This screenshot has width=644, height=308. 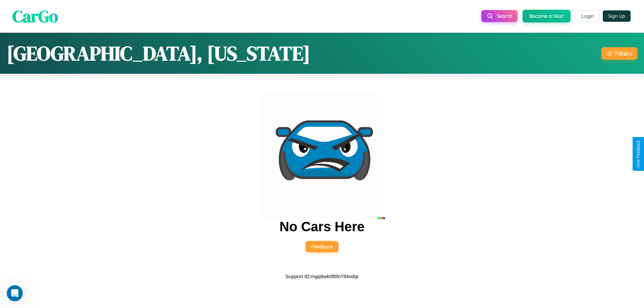 I want to click on button: Login, so click(x=587, y=16).